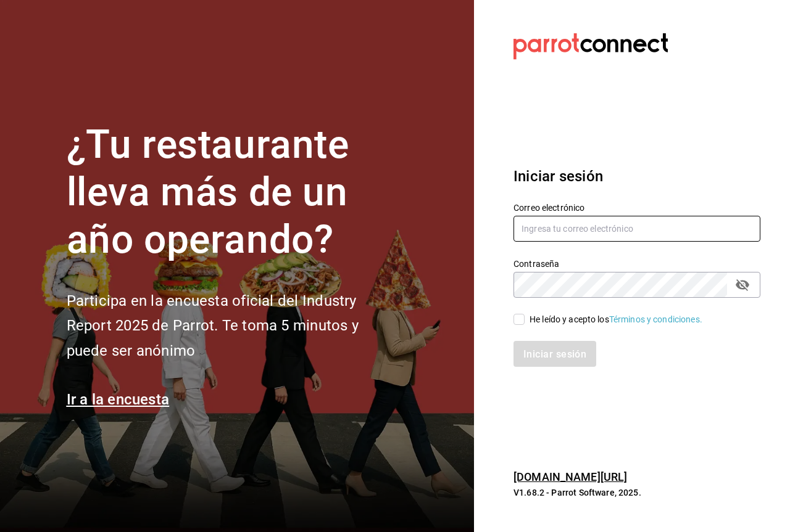  Describe the element at coordinates (578, 493) in the screenshot. I see `font: V1.68.2 - Parrot Software, 2025.` at that location.